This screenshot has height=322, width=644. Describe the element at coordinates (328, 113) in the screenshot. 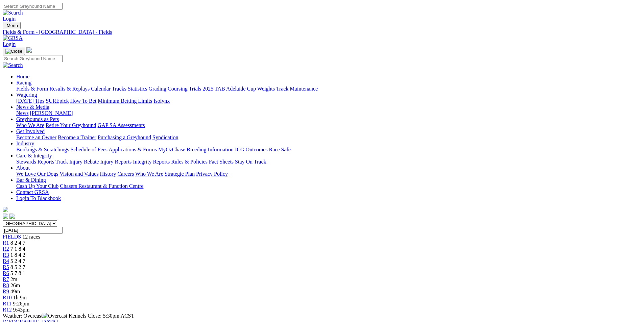

I see `div: News & Media` at that location.